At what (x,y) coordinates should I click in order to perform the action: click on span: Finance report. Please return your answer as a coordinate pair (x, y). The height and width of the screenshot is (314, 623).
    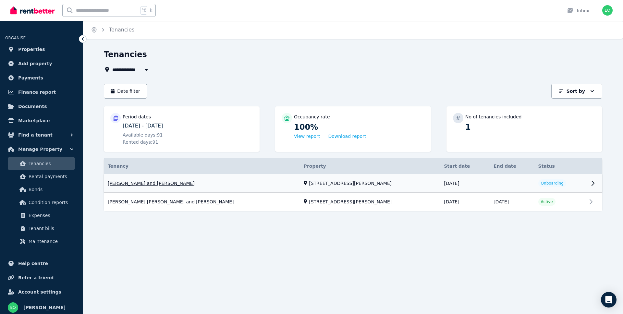
    Looking at the image, I should click on (37, 92).